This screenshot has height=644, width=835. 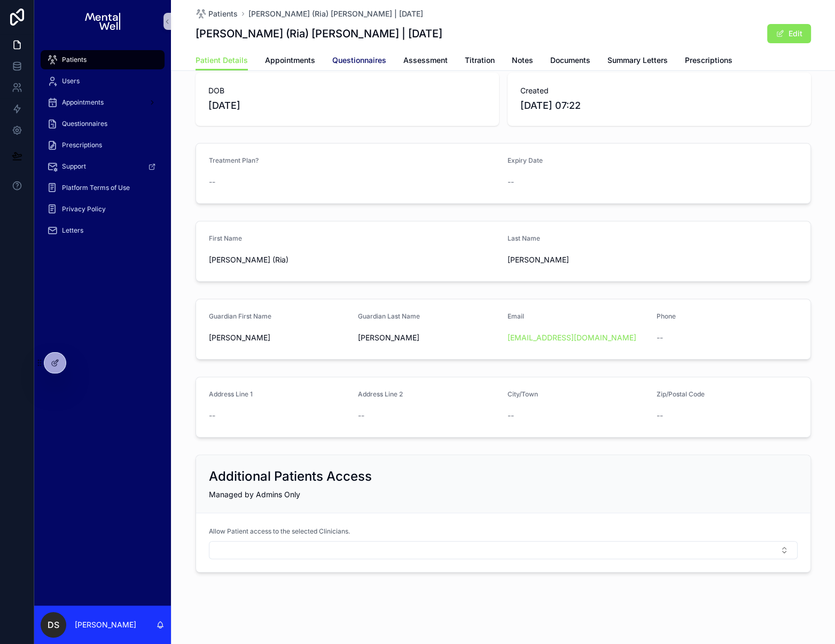 I want to click on img: App logo, so click(x=102, y=22).